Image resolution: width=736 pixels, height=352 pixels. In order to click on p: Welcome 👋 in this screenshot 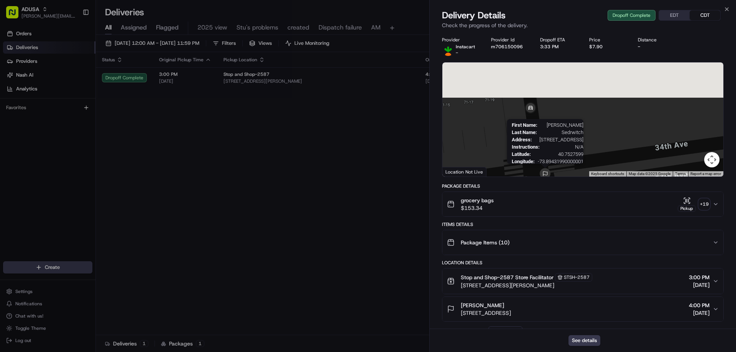, I will do `click(74, 37)`.